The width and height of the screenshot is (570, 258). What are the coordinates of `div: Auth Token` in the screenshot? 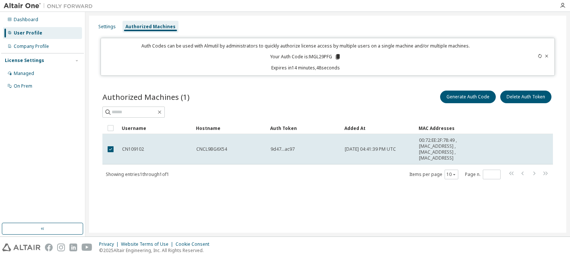 It's located at (304, 128).